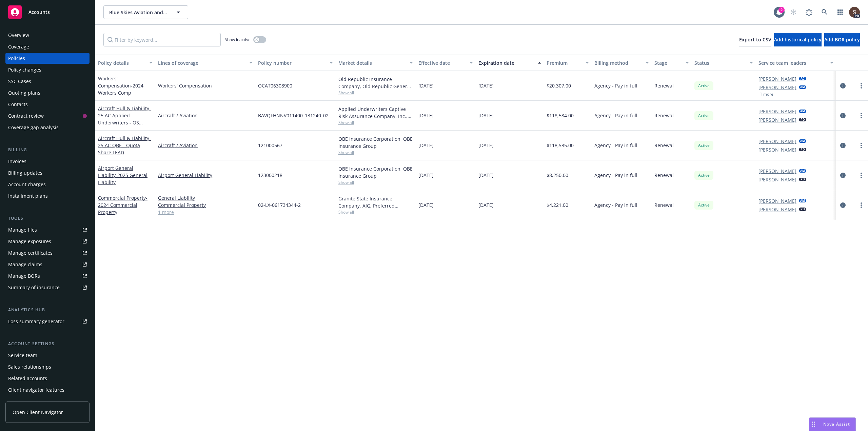 The width and height of the screenshot is (868, 431). What do you see at coordinates (123, 179) in the screenshot?
I see `span: - 2025 General Liability` at bounding box center [123, 179].